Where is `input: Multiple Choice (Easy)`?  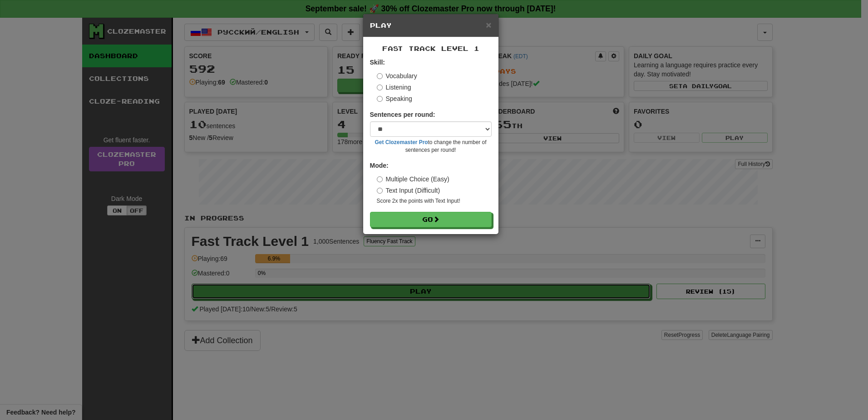
input: Multiple Choice (Easy) is located at coordinates (380, 179).